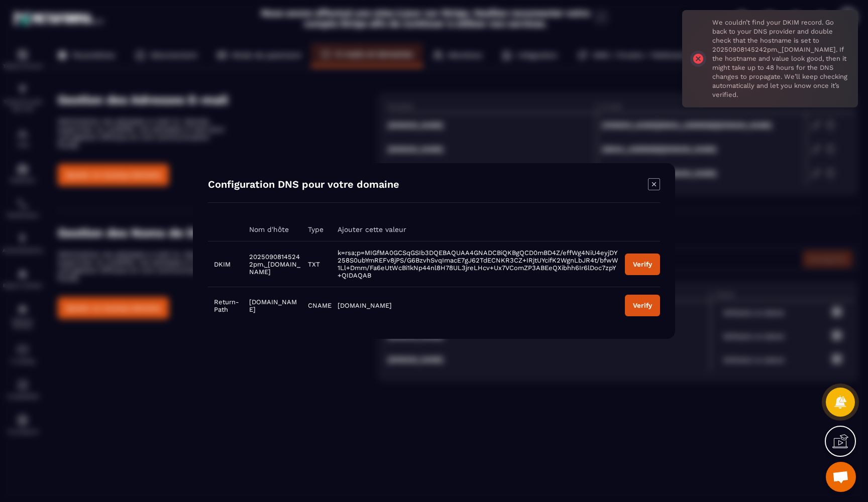 The height and width of the screenshot is (502, 868). I want to click on th: Nom d'hôte, so click(272, 229).